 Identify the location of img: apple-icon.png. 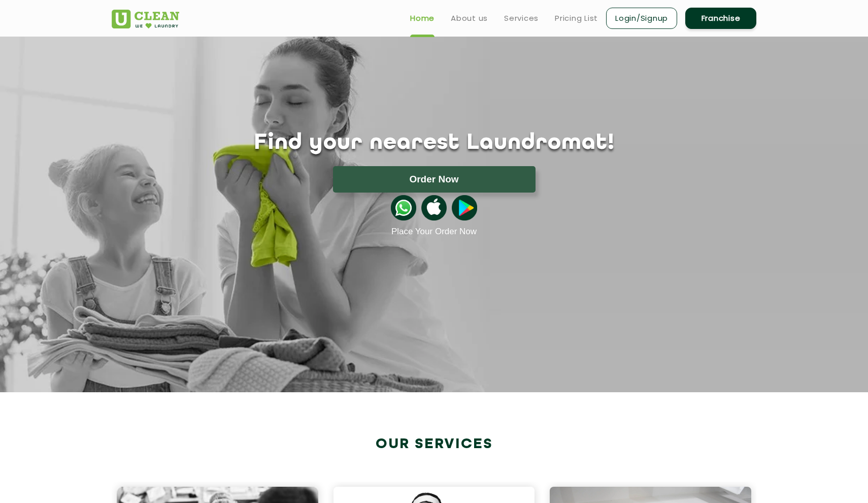
(434, 208).